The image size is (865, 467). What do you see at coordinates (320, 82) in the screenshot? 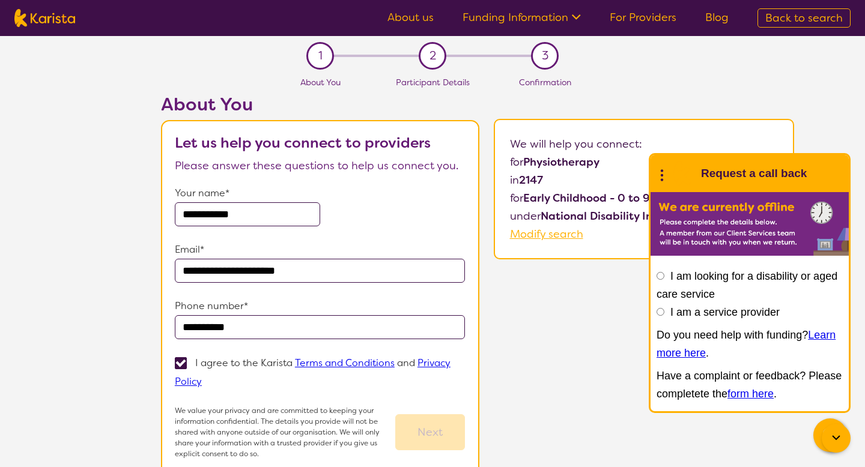
I see `span: About You` at bounding box center [320, 82].